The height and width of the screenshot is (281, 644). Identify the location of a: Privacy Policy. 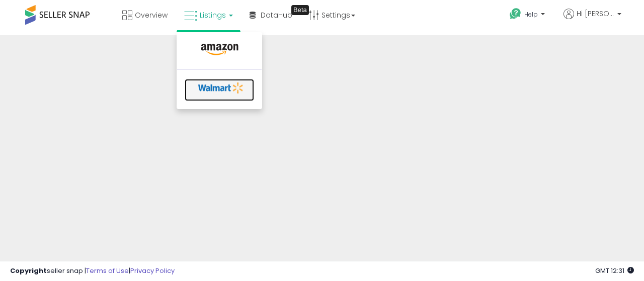
(153, 270).